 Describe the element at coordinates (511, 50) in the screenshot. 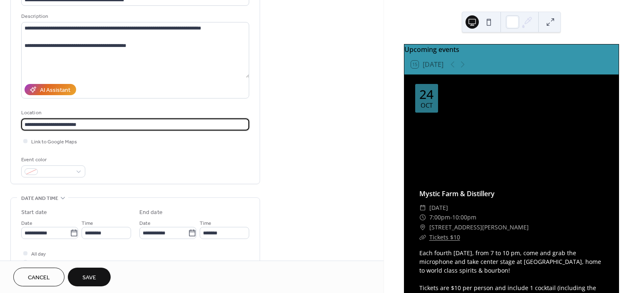

I see `div: Upcoming events` at that location.